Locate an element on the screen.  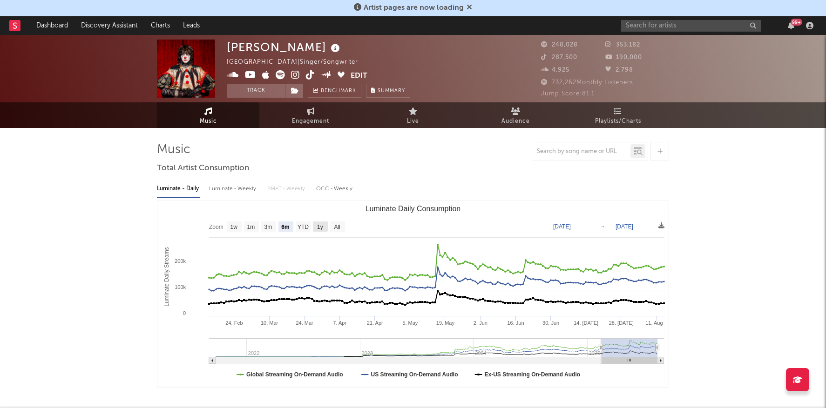
span: 287,500 is located at coordinates (559, 57).